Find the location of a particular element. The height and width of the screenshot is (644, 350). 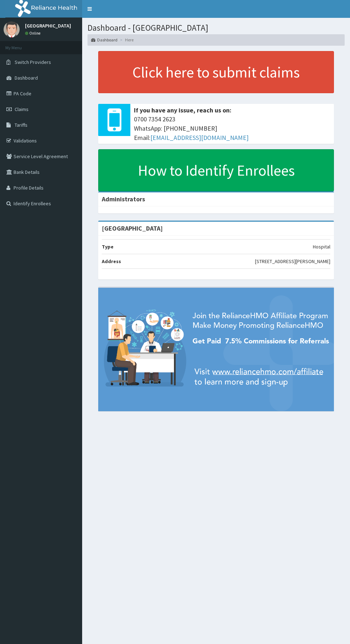

li: Here is located at coordinates (126, 40).